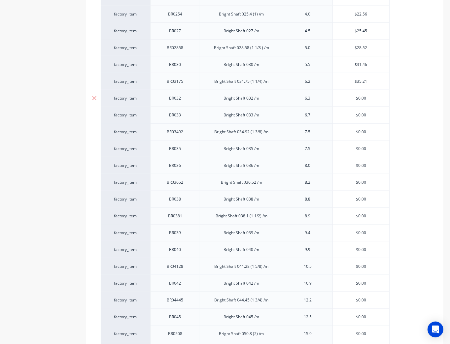  I want to click on div: $28.52, so click(361, 48).